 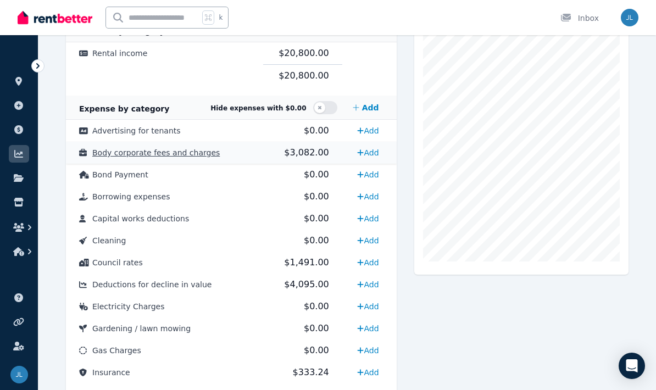 I want to click on span: Advertising for tenants, so click(x=136, y=131).